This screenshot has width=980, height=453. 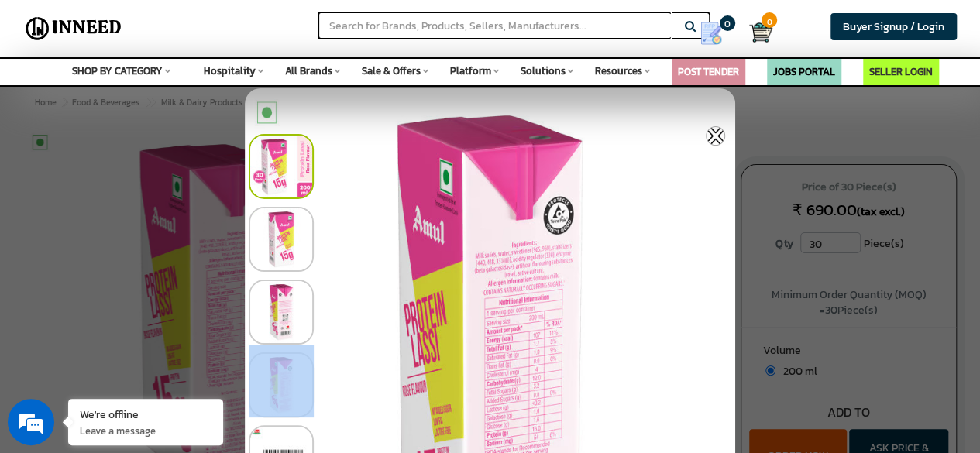 I want to click on a: Cart 0, so click(x=754, y=32).